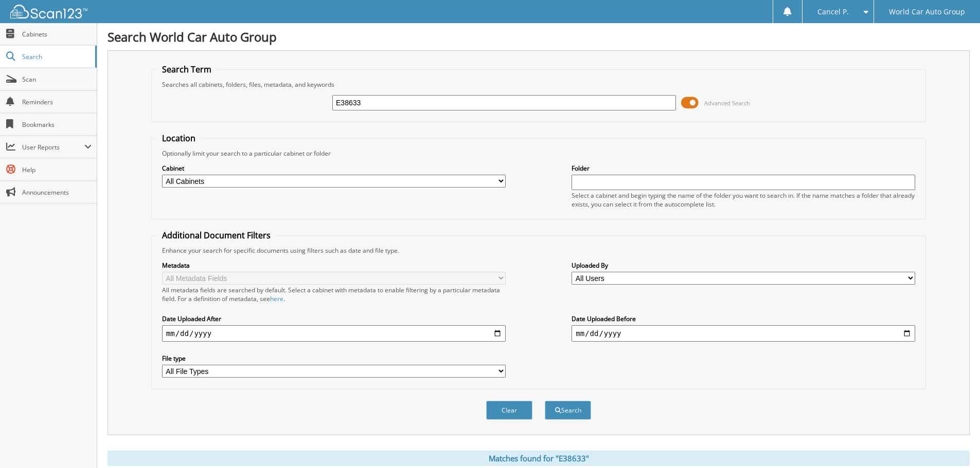 The width and height of the screenshot is (980, 468). Describe the element at coordinates (743, 200) in the screenshot. I see `div: Select a cabinet and begin typing the name of the folder you want to search in. If the name match...` at that location.